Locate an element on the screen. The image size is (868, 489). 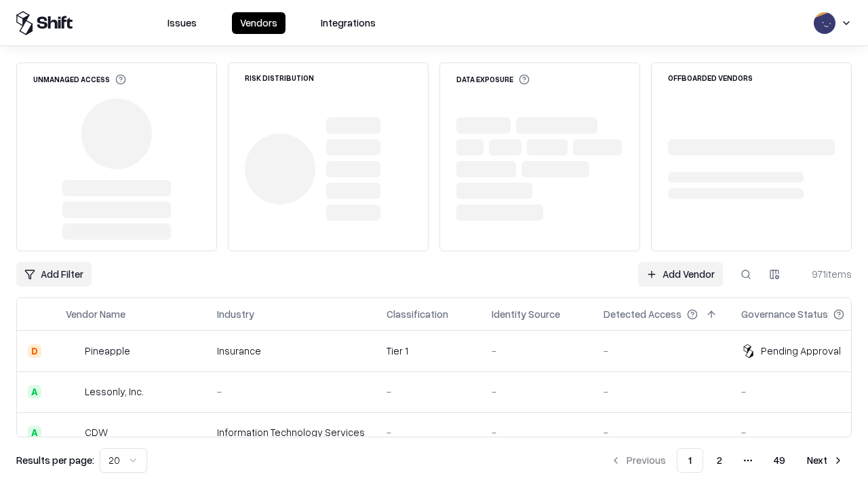
button: 49 is located at coordinates (780, 461).